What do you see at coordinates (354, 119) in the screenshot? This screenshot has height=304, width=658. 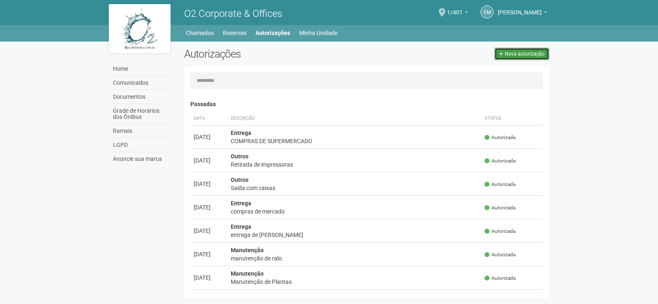 I see `th: Descrição` at bounding box center [354, 119].